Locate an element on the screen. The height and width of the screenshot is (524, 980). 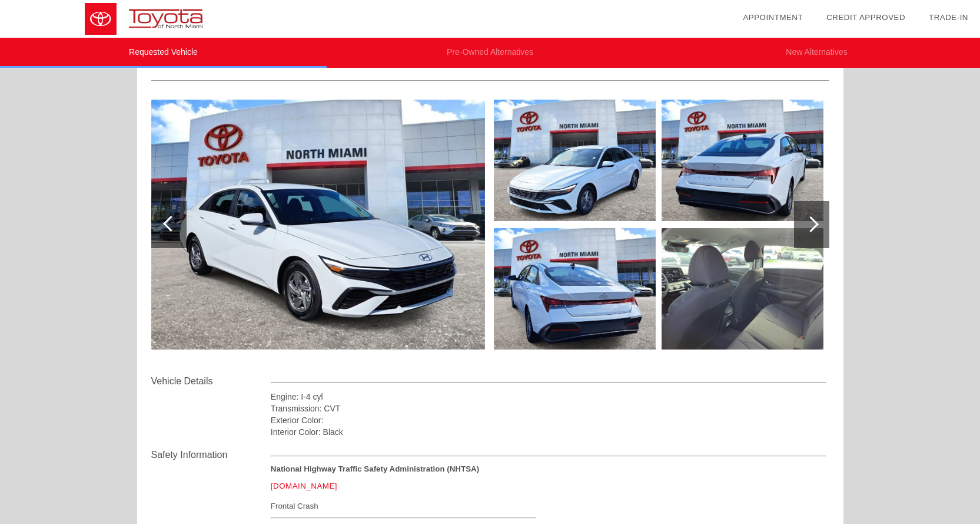
a: Appointment is located at coordinates (773, 17).